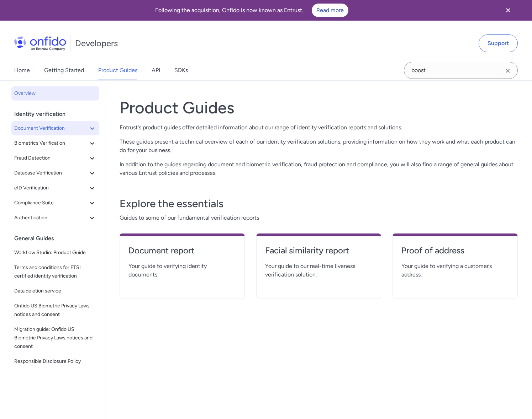 The height and width of the screenshot is (419, 532). I want to click on span: Guides to some of our fundamental verification reports, so click(318, 218).